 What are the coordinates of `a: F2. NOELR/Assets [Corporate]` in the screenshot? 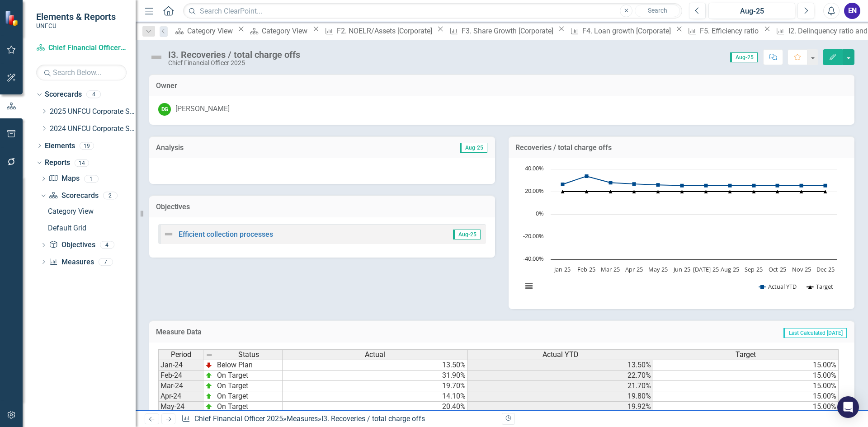 It's located at (378, 30).